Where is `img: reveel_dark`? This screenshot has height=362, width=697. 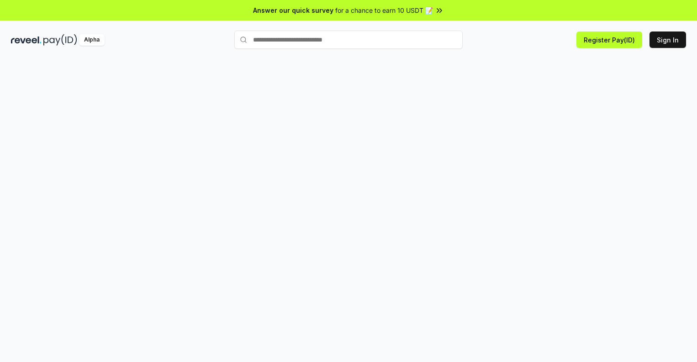 img: reveel_dark is located at coordinates (26, 40).